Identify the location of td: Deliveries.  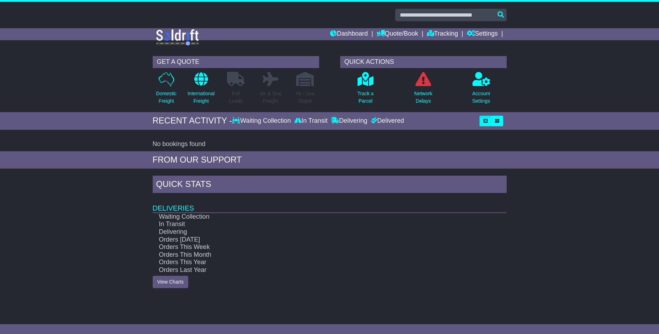
(330, 204).